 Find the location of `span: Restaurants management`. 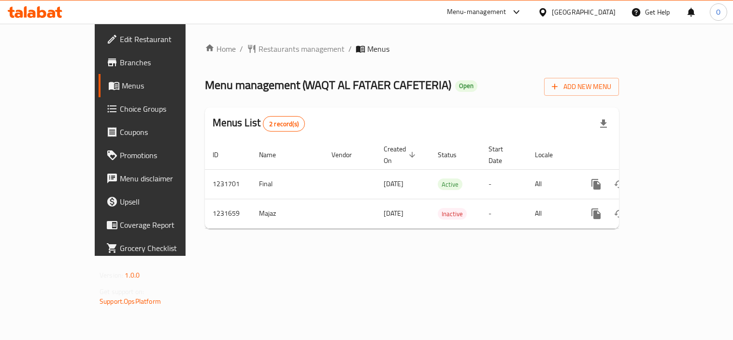

span: Restaurants management is located at coordinates (301, 49).